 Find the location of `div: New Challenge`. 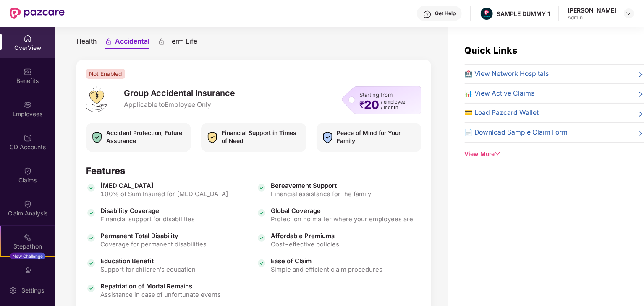

div: New Challenge is located at coordinates (28, 256).